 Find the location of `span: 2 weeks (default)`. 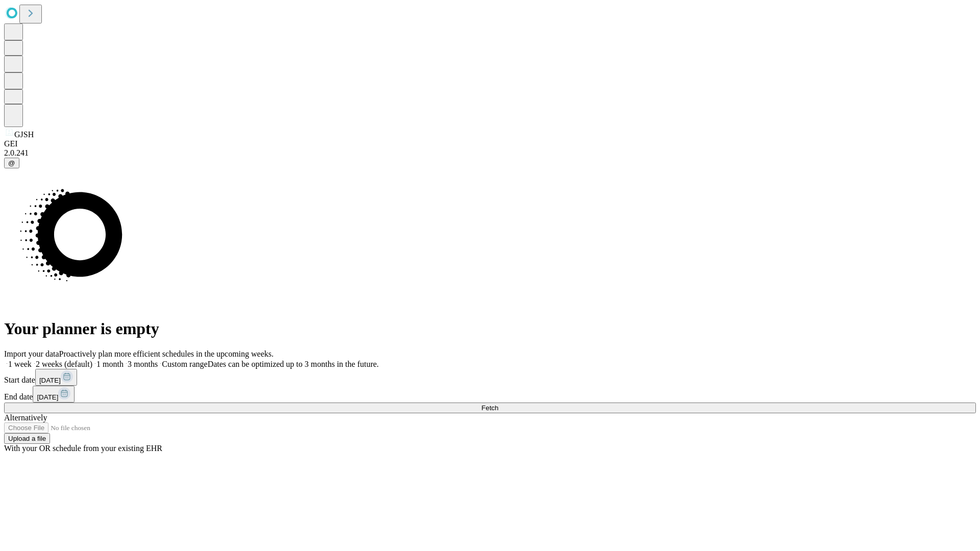

span: 2 weeks (default) is located at coordinates (64, 364).